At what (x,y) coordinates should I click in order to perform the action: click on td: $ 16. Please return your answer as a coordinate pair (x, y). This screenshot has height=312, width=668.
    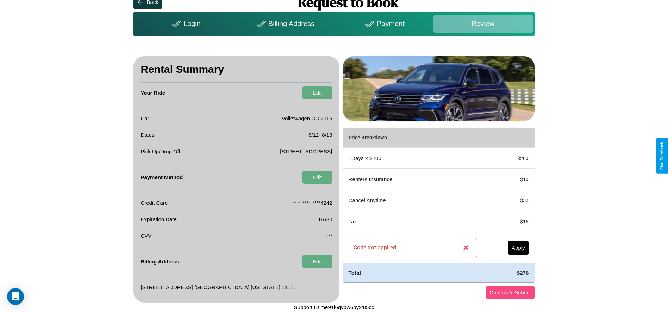
    Looking at the image, I should click on (509, 222).